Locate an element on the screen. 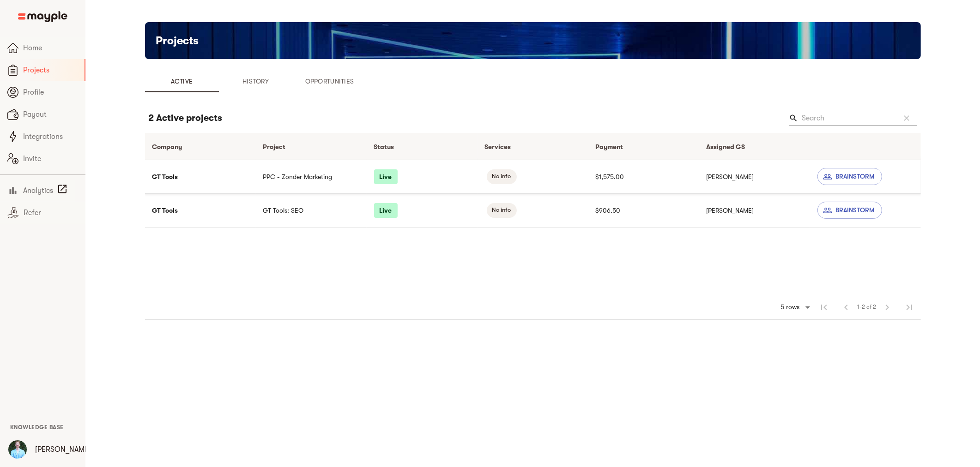  img: OhkX6i7yTiKNR48D63oJ is located at coordinates (18, 449).